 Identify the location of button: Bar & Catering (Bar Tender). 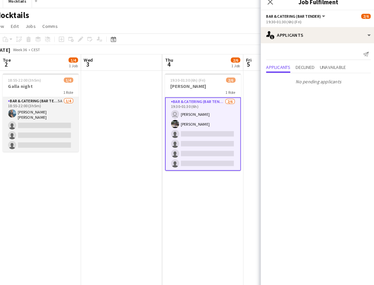
(296, 21).